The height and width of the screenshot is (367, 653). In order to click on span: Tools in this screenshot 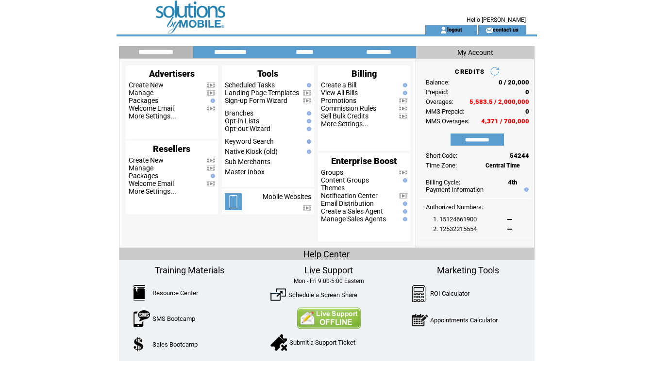, I will do `click(267, 73)`.